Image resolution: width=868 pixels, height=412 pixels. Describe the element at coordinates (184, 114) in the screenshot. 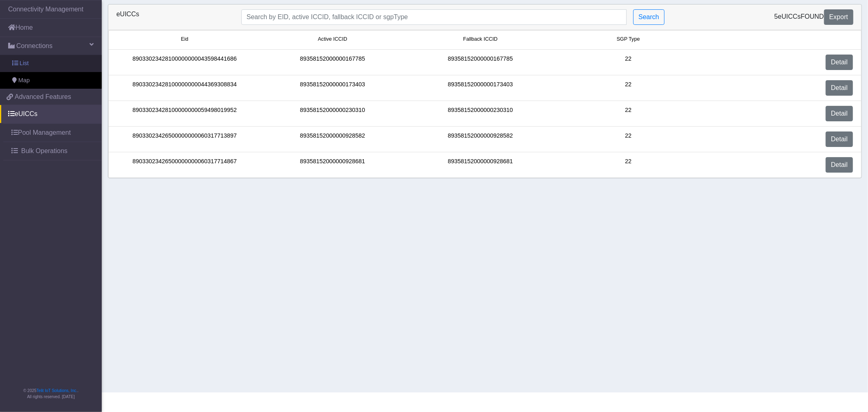

I see `div: 89033023428100000000059498019952` at that location.